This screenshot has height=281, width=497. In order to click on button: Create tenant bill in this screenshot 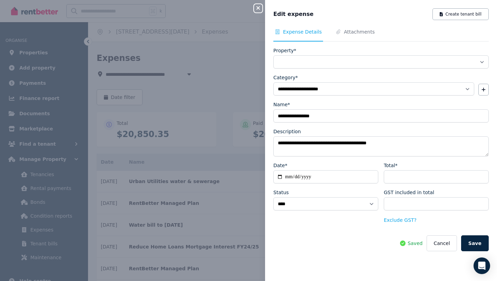, I will do `click(461, 14)`.